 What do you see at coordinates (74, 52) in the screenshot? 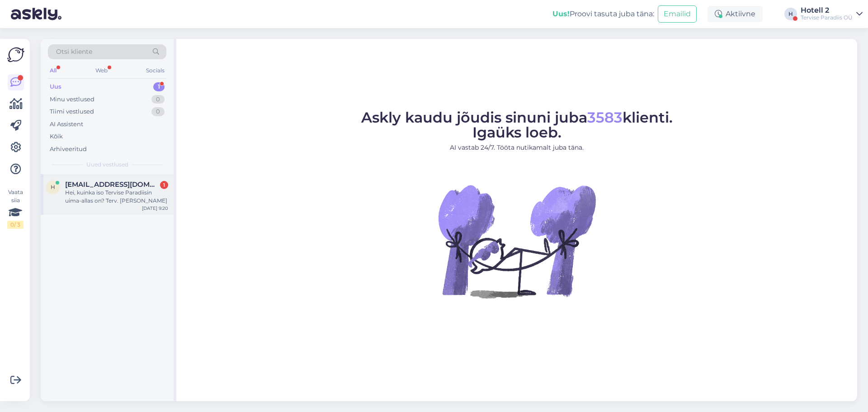
I see `span: Otsi kliente` at bounding box center [74, 52].